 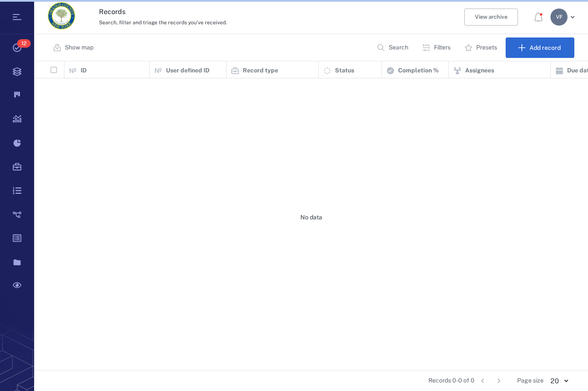 I want to click on p: Assignees, so click(x=480, y=71).